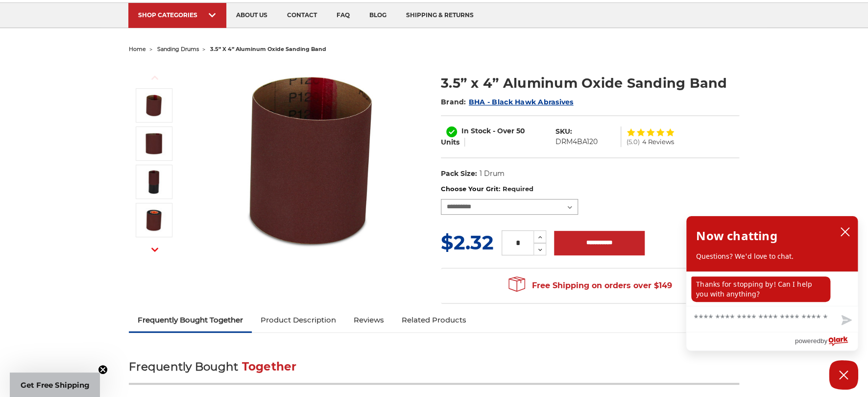 The image size is (868, 397). What do you see at coordinates (459, 174) in the screenshot?
I see `dt: Pack Size:` at bounding box center [459, 174].